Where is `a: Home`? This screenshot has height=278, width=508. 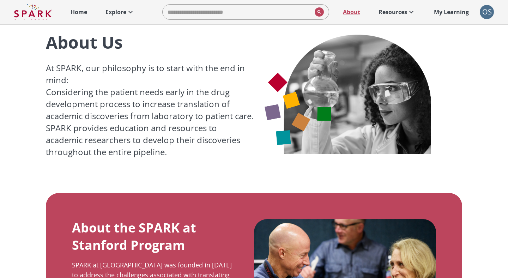 a: Home is located at coordinates (79, 12).